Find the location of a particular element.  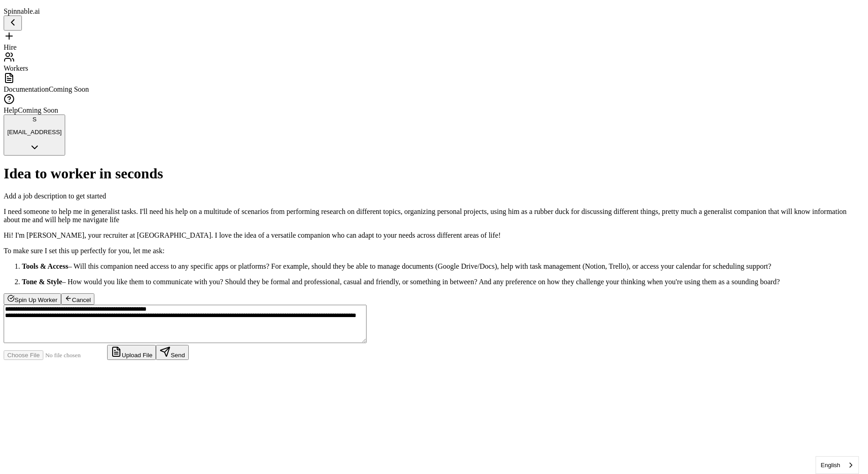

span: .ai is located at coordinates (37, 11).